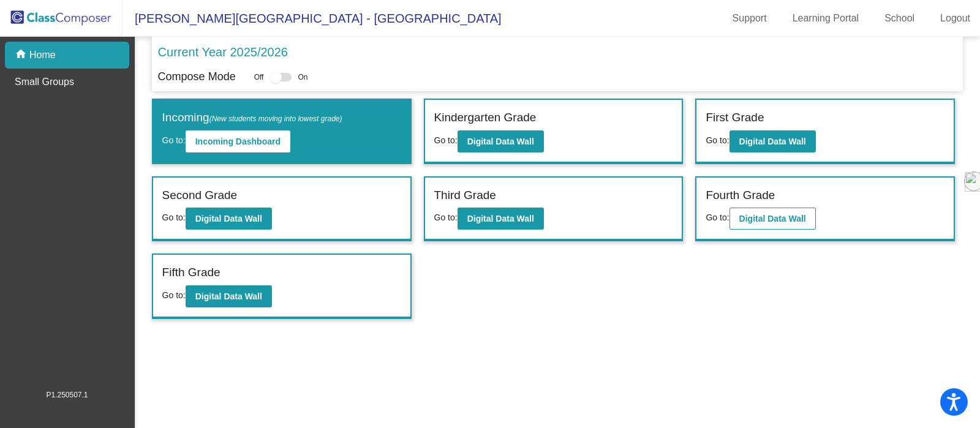 This screenshot has height=428, width=980. What do you see at coordinates (465, 196) in the screenshot?
I see `label: Third Grade` at bounding box center [465, 196].